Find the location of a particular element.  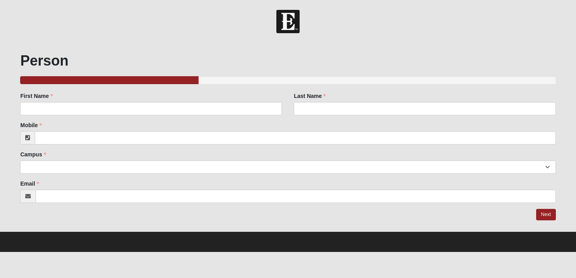

label: Campus is located at coordinates (33, 154).